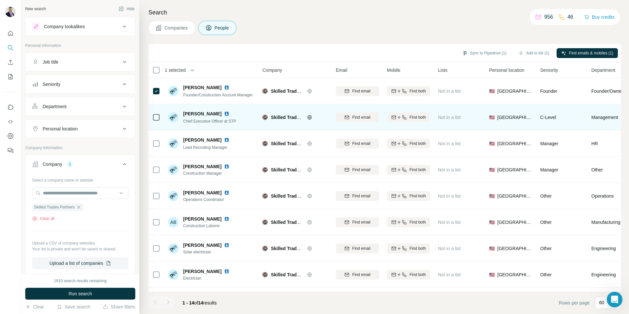 This screenshot has width=629, height=314. What do you see at coordinates (548, 17) in the screenshot?
I see `p: 956` at bounding box center [548, 17].